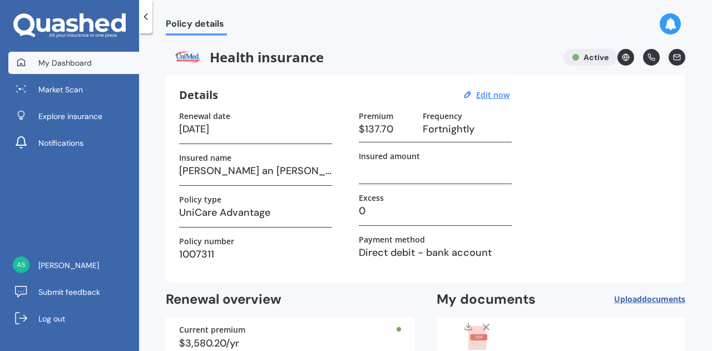  I want to click on span: Policy details, so click(196, 26).